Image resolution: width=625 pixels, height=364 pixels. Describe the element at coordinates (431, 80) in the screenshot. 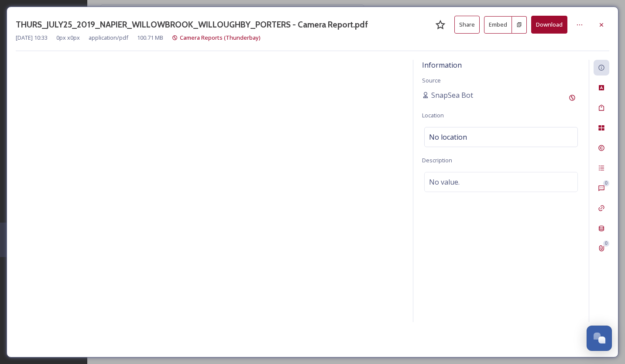

I see `span: Source` at that location.